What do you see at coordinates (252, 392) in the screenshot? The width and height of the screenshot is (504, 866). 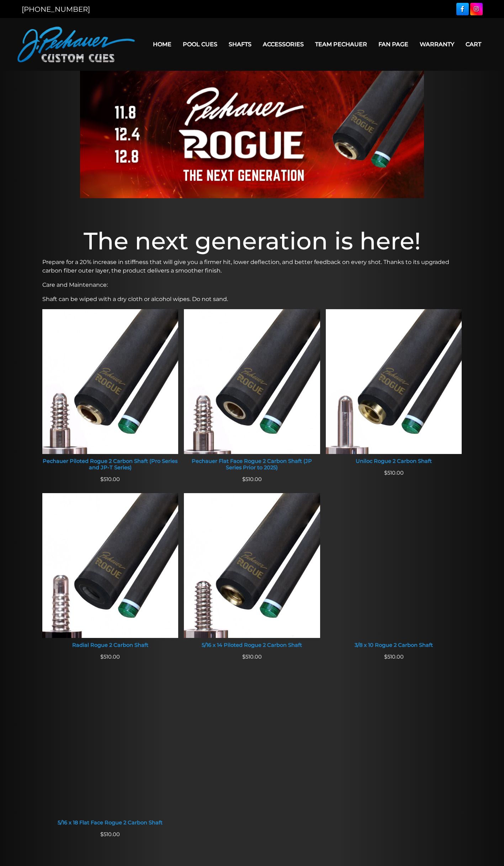 I see `a: Pechauer Flat Face Rogue 2 Carbon Shaft (JP Series Prior to 2025) Pechauer Flat Face Rogue 2 Carb...` at bounding box center [252, 392].